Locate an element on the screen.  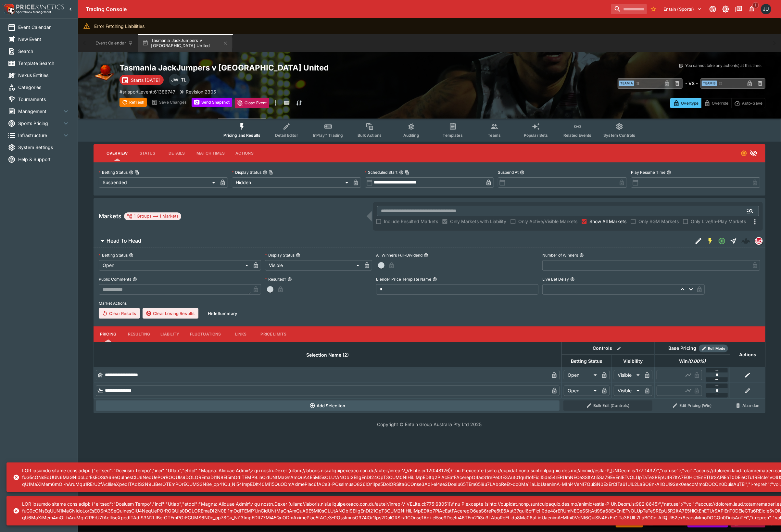
img: basketball.png is located at coordinates (104, 73).